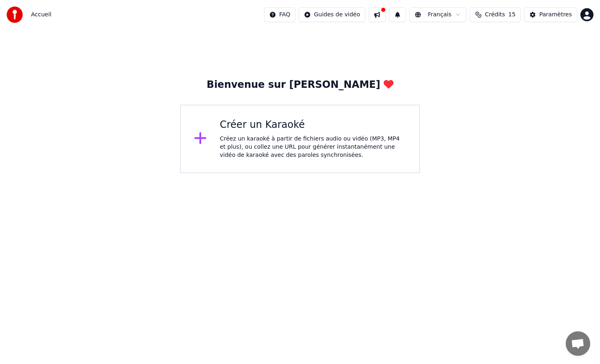 This screenshot has width=600, height=364. Describe the element at coordinates (495, 15) in the screenshot. I see `span: Crédits` at that location.